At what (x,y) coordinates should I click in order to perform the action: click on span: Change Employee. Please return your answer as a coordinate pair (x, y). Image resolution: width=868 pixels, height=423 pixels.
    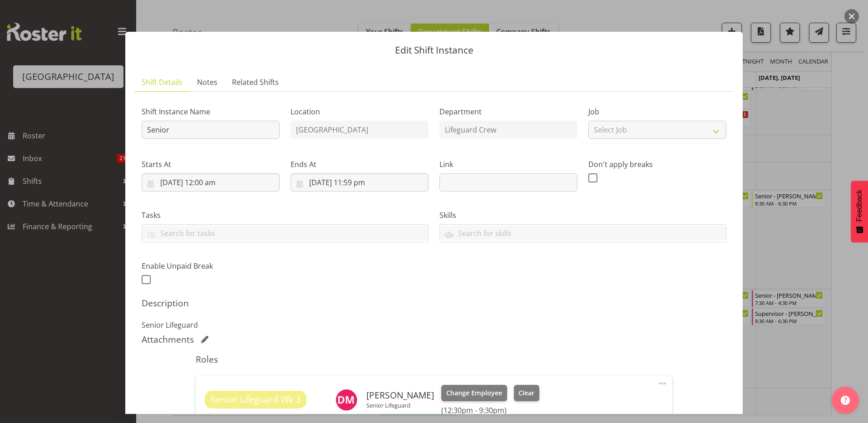
    Looking at the image, I should click on (473, 393).